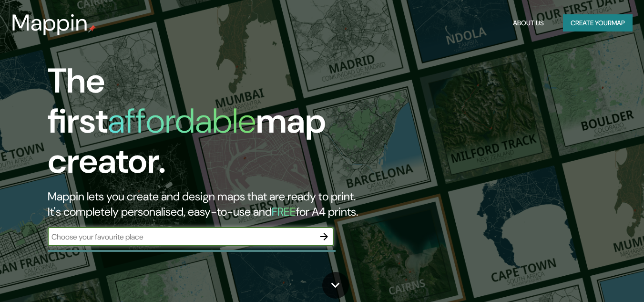  What do you see at coordinates (209, 125) in the screenshot?
I see `h1: The first map creator.` at bounding box center [209, 125].